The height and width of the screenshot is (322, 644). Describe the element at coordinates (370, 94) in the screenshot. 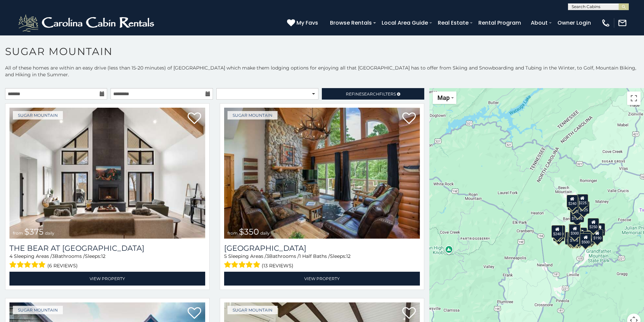

I see `span: Refine Filters` at that location.